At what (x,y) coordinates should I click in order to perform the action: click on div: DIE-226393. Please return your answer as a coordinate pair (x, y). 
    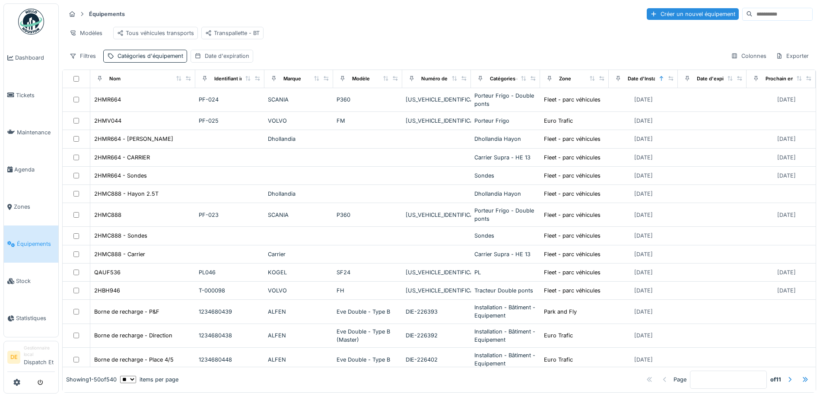
    Looking at the image, I should click on (437, 312).